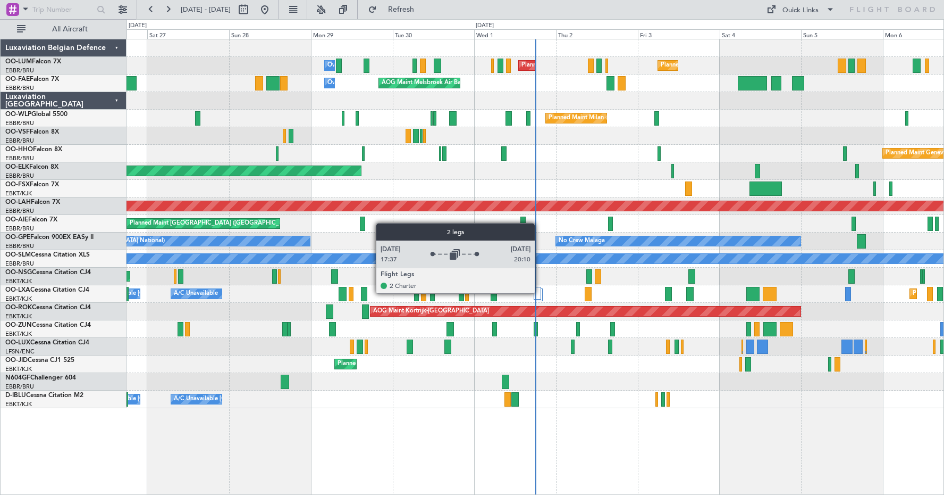  Describe the element at coordinates (842, 34) in the screenshot. I see `div: Sun 5` at that location.